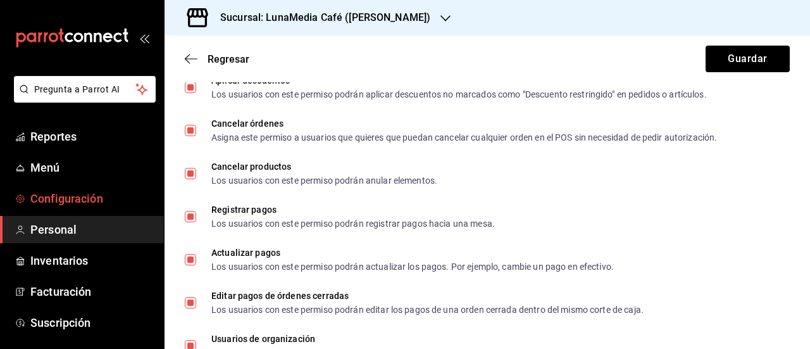  I want to click on span: Personal, so click(92, 229).